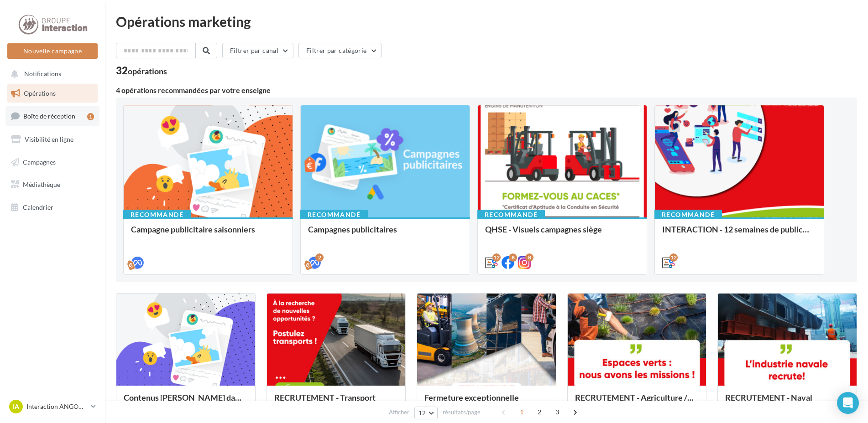 The width and height of the screenshot is (868, 423). I want to click on span: Notifications, so click(42, 74).